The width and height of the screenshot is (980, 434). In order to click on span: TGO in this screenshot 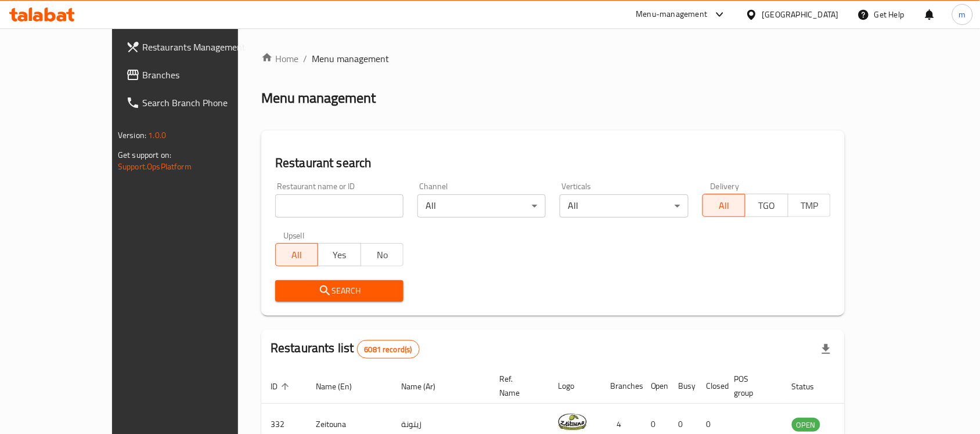, I will do `click(767, 205)`.